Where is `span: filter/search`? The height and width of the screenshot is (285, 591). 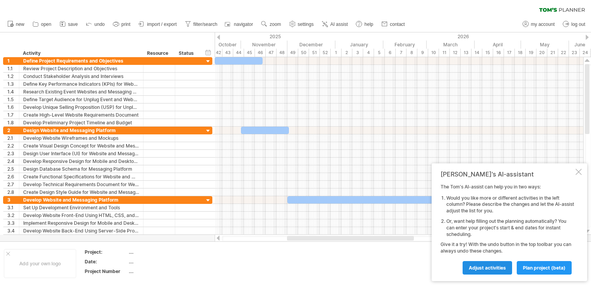 span: filter/search is located at coordinates (205, 24).